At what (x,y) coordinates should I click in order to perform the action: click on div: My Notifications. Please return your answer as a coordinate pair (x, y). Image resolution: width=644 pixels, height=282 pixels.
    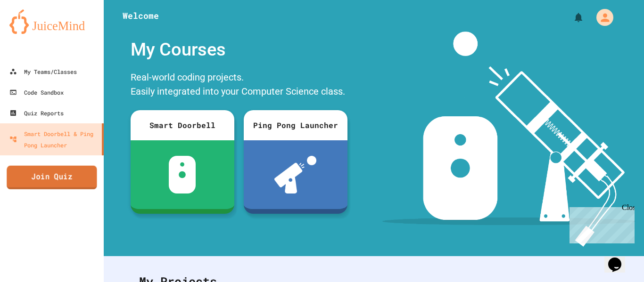
    Looking at the image, I should click on (571, 18).